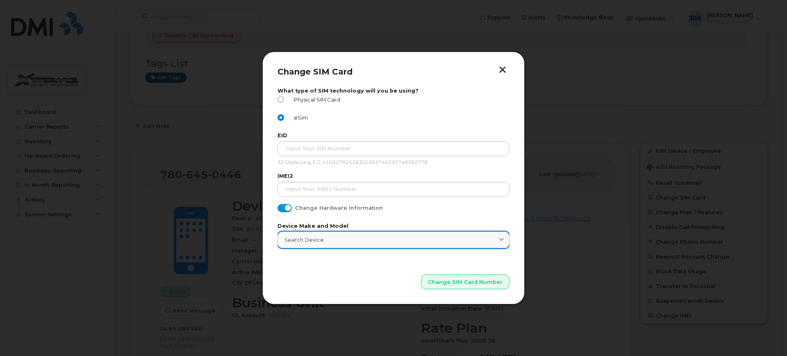 This screenshot has width=787, height=356. What do you see at coordinates (299, 118) in the screenshot?
I see `span: eSim` at bounding box center [299, 118].